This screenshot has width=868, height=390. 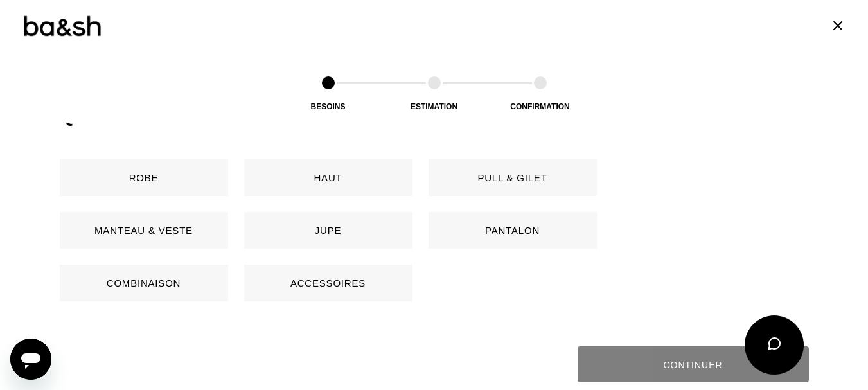 What do you see at coordinates (512, 230) in the screenshot?
I see `button: Pantalon` at bounding box center [512, 230].